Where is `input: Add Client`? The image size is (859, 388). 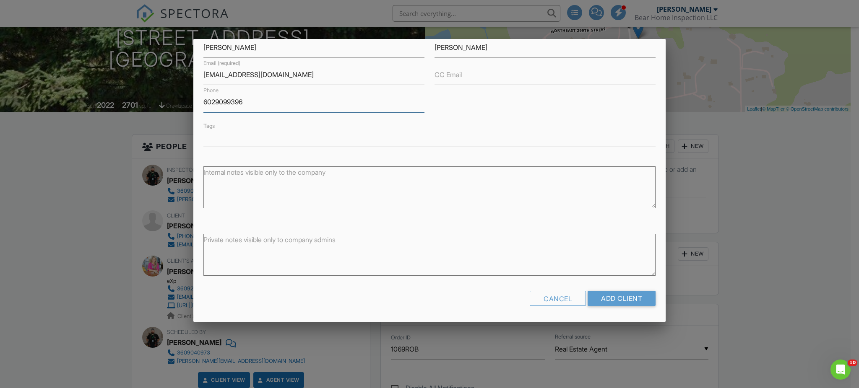 input: Add Client is located at coordinates (621, 299).